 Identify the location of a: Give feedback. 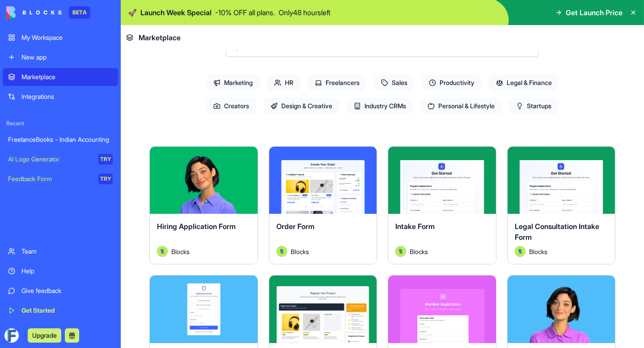
(60, 291).